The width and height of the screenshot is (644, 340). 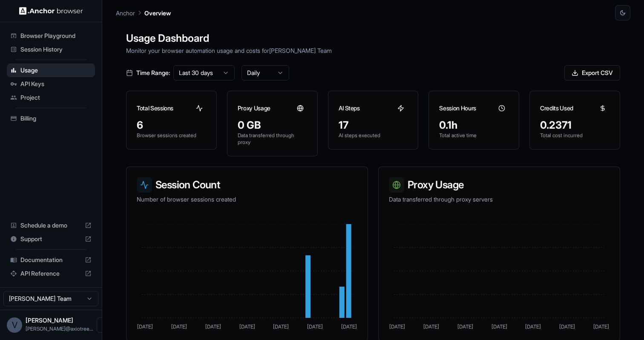 I want to click on span: Documentation, so click(x=50, y=260).